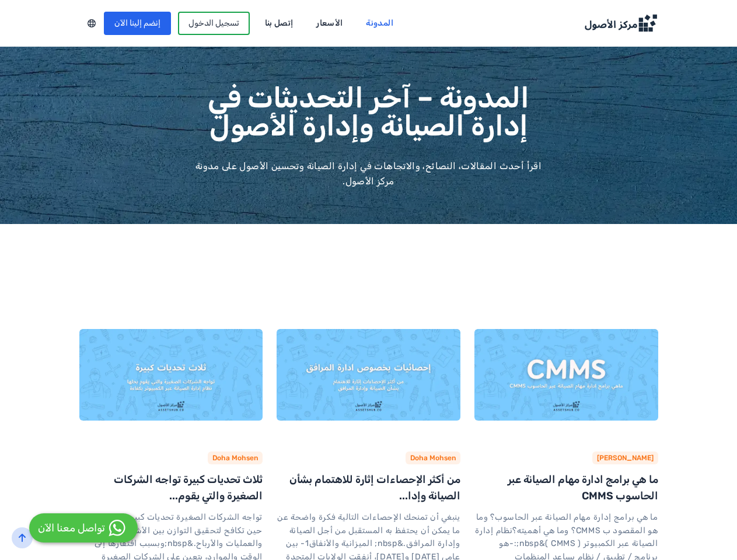 The width and height of the screenshot is (737, 560). Describe the element at coordinates (22, 538) in the screenshot. I see `button: back-to-top` at that location.